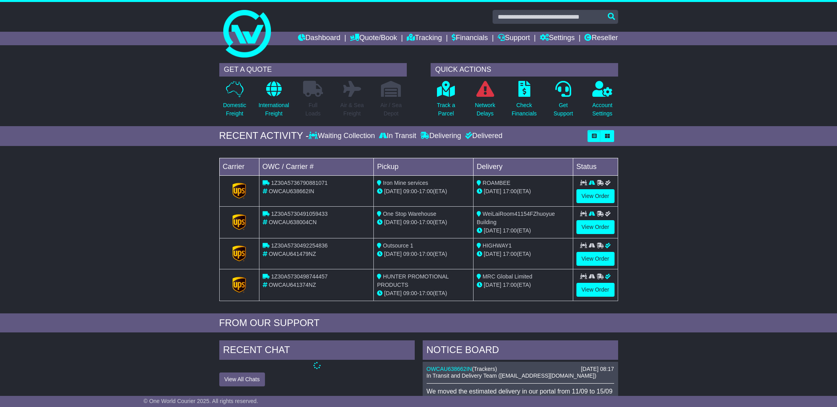 The height and width of the screenshot is (407, 837). What do you see at coordinates (264, 136) in the screenshot?
I see `div: RECENT ACTIVITY -` at bounding box center [264, 136].